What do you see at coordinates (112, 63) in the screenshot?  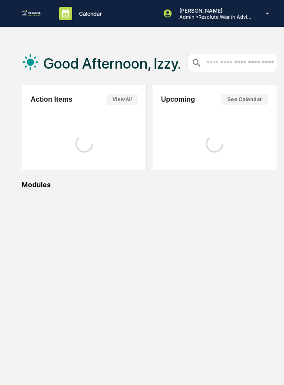 I see `h1: Good Afternoon, Izzy.` at bounding box center [112, 63].